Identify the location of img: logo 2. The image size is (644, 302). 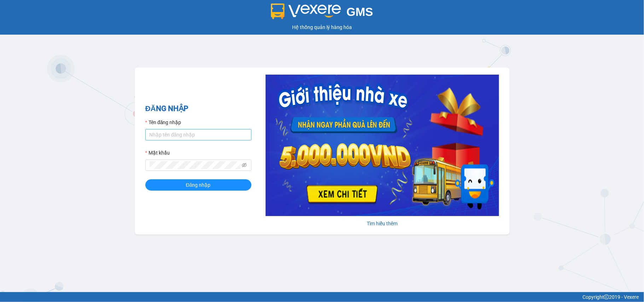
(306, 12).